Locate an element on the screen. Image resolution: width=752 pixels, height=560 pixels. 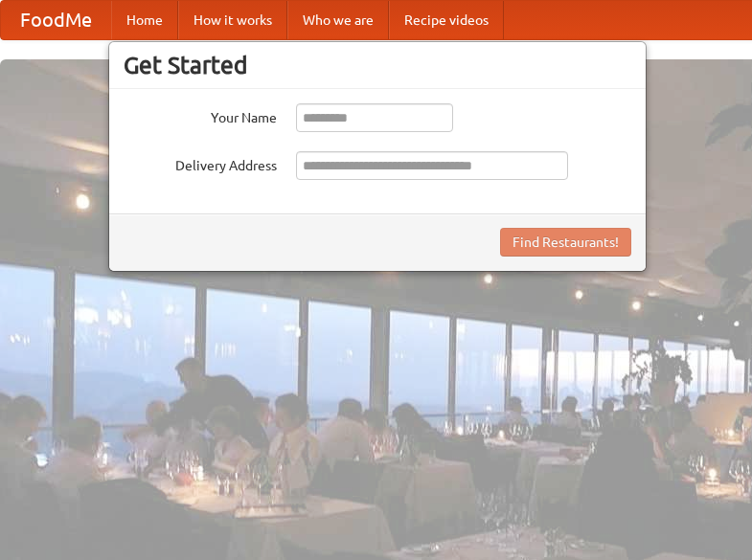
a: Home is located at coordinates (145, 21).